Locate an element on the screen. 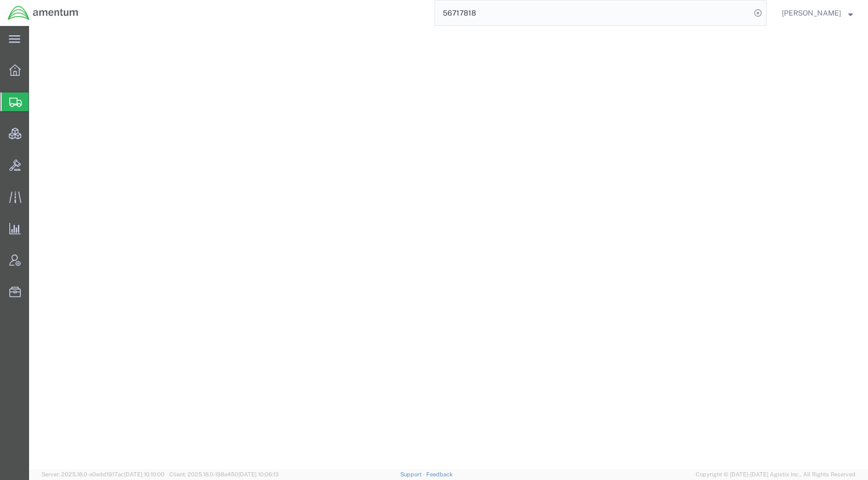  span: Client: 2025.18.0-198a450 is located at coordinates (224, 474).